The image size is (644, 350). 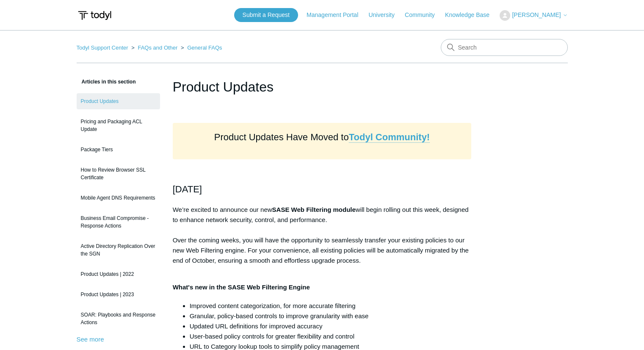 What do you see at coordinates (118, 319) in the screenshot?
I see `a: SOAR: Playbooks and Response Actions` at bounding box center [118, 319].